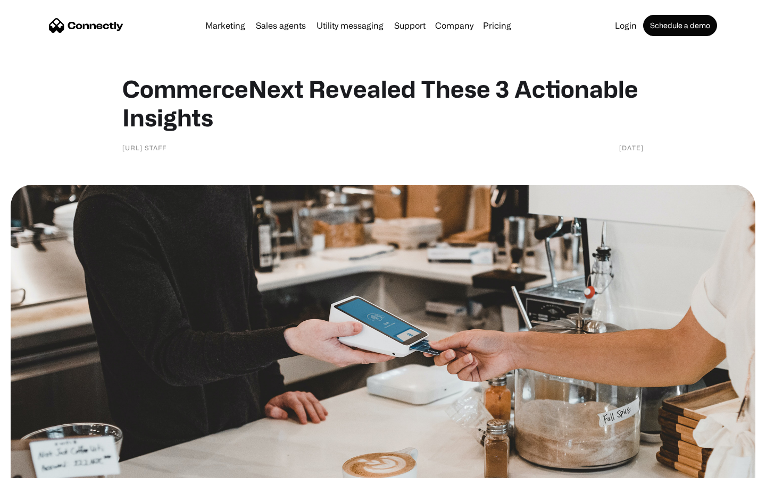 This screenshot has height=478, width=766. What do you see at coordinates (679, 26) in the screenshot?
I see `a: Schedule a demo` at bounding box center [679, 26].